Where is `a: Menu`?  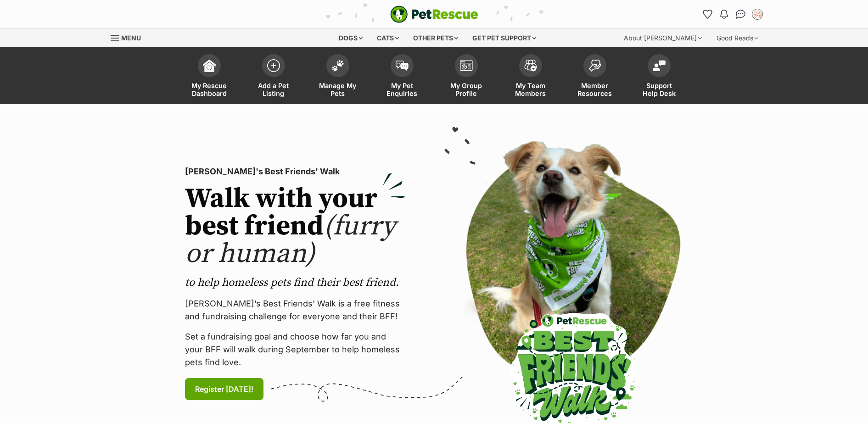
a: Menu is located at coordinates (129, 37).